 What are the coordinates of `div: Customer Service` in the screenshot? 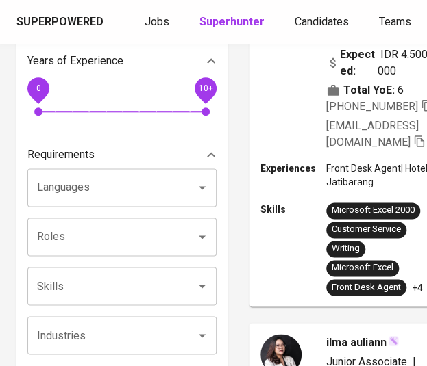 It's located at (366, 229).